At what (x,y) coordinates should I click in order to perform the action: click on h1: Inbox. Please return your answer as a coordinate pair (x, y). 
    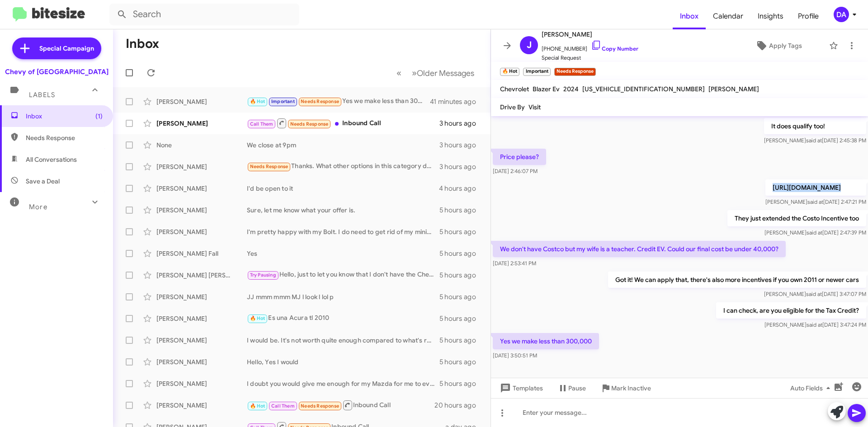
    Looking at the image, I should click on (142, 44).